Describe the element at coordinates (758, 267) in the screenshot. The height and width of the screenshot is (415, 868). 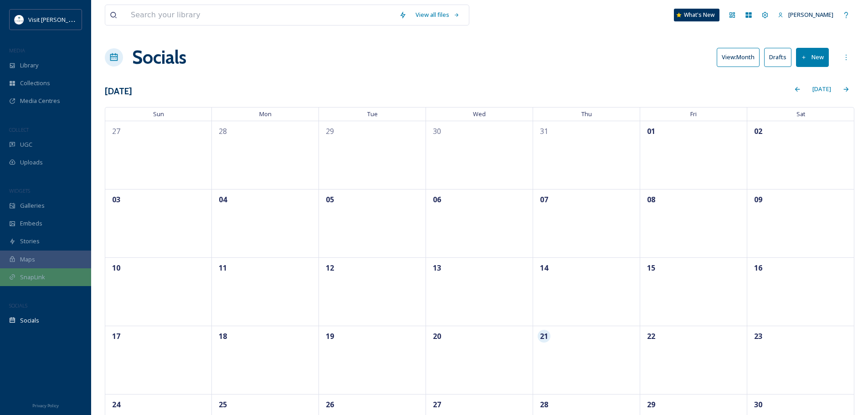
I see `span: 16` at that location.